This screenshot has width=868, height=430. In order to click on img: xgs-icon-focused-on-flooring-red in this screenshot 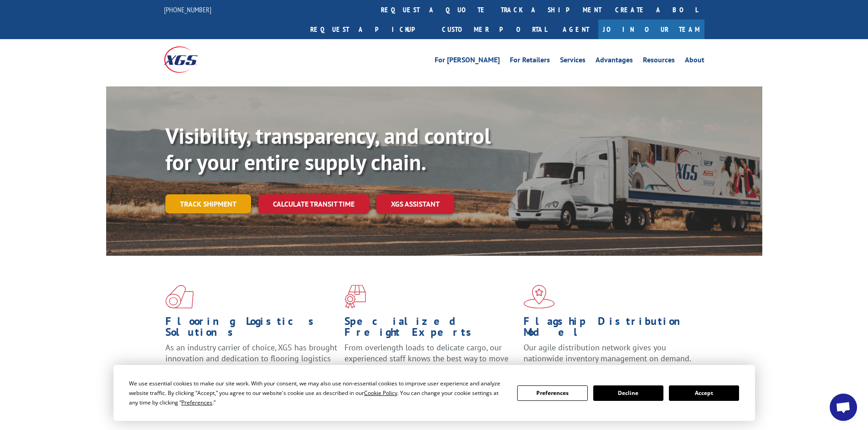, I will do `click(355, 297)`.